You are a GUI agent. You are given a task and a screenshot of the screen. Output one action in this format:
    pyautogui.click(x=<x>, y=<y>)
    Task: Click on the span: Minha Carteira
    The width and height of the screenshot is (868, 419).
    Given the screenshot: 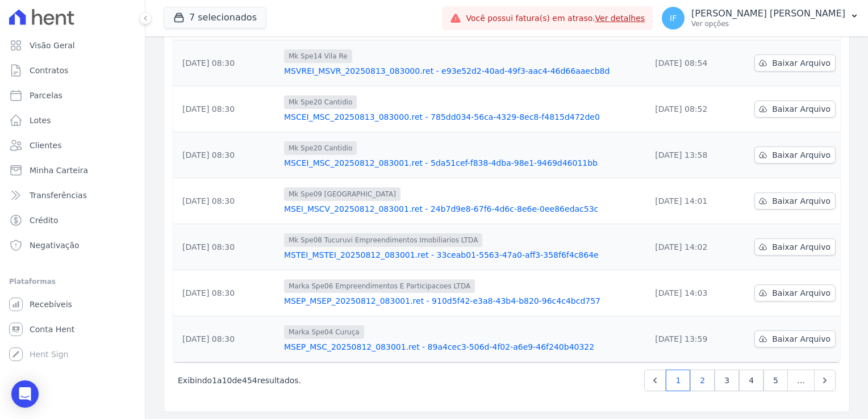 What is the action you would take?
    pyautogui.click(x=59, y=170)
    